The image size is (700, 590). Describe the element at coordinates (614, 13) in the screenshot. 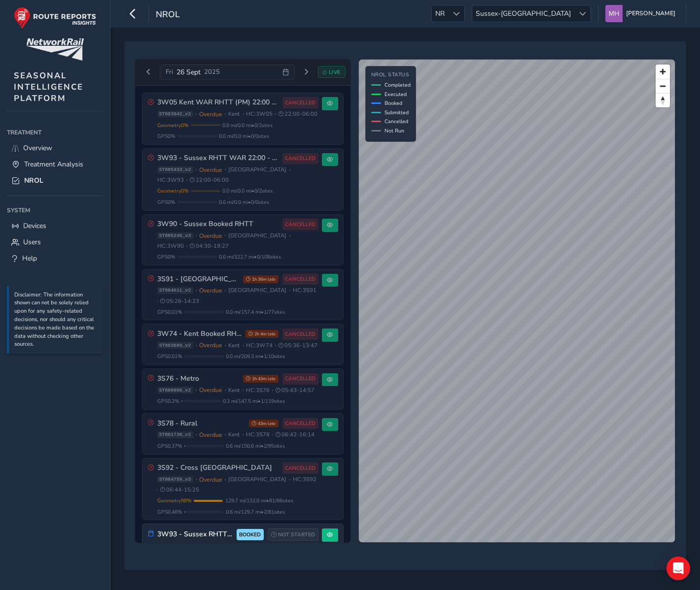

I see `img: diamond-layout` at that location.